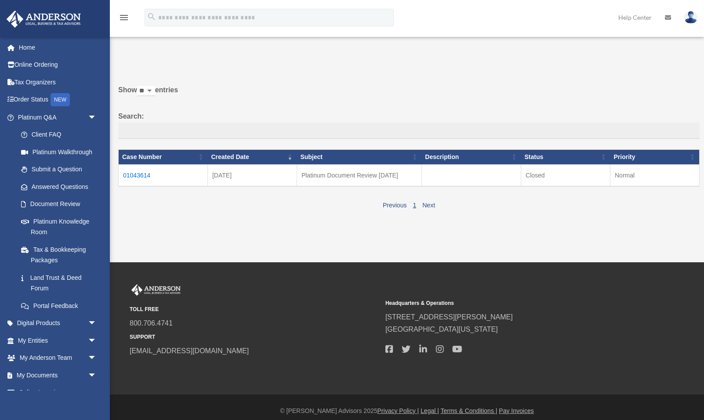 The image size is (704, 420). Describe the element at coordinates (151, 323) in the screenshot. I see `a: 800.706.4741` at that location.